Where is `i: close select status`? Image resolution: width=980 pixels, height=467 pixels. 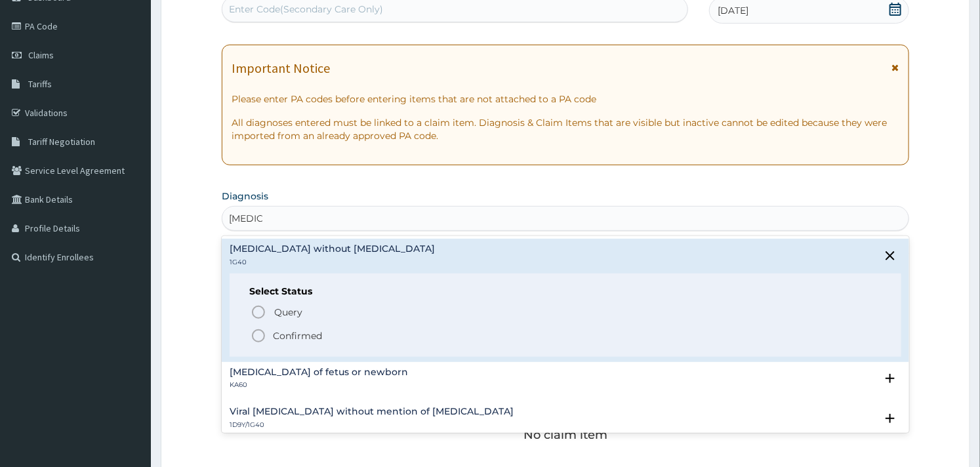
i: close select status is located at coordinates (890, 256).